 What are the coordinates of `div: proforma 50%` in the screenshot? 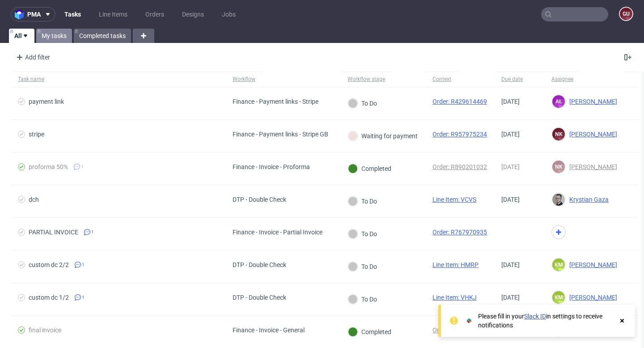 It's located at (48, 167).